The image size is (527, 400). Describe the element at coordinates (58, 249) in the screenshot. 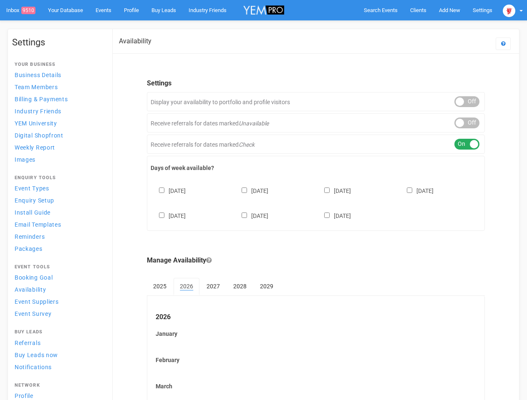

I see `a: Packages` at that location.